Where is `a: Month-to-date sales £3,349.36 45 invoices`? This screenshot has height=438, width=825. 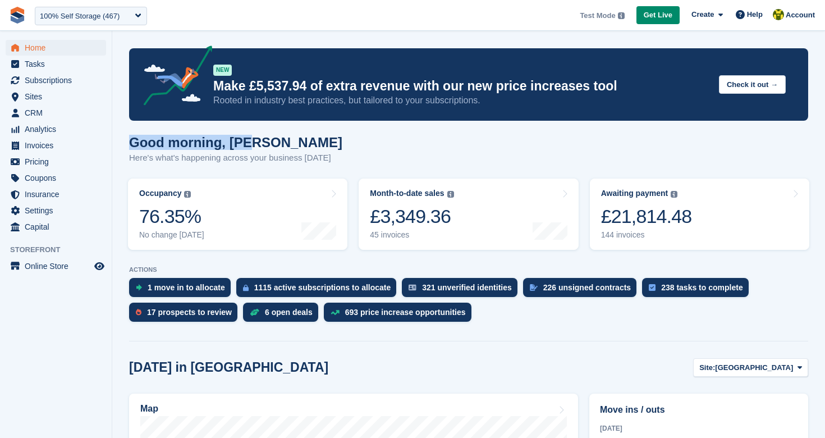 a: Month-to-date sales £3,349.36 45 invoices is located at coordinates (468, 214).